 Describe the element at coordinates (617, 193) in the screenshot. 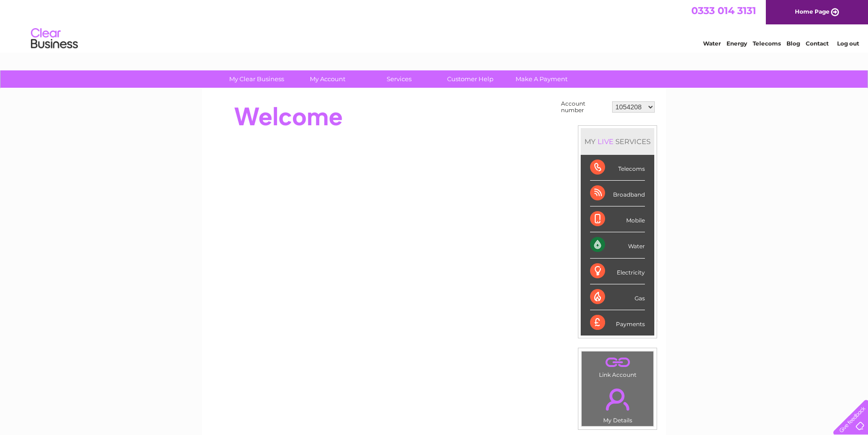

I see `div: Broadband` at that location.